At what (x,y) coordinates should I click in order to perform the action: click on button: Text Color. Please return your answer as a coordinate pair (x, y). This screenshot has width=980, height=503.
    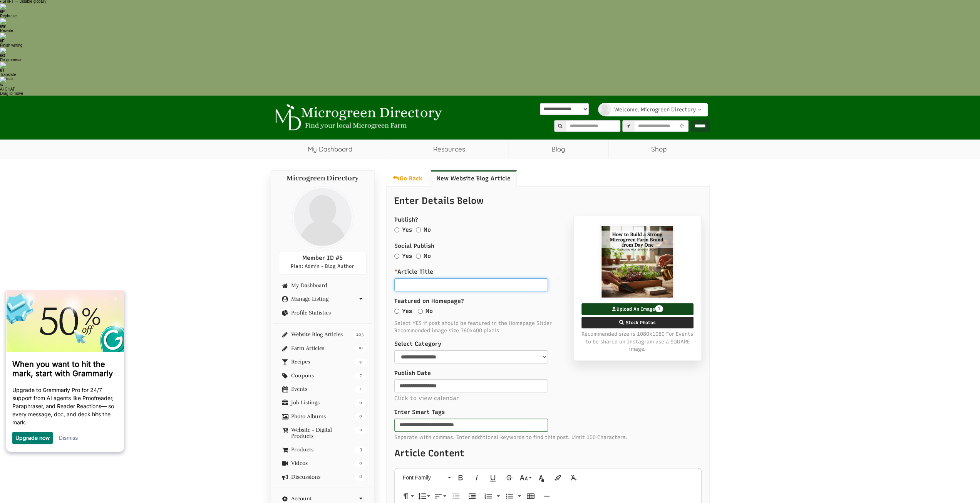
    Looking at the image, I should click on (541, 477).